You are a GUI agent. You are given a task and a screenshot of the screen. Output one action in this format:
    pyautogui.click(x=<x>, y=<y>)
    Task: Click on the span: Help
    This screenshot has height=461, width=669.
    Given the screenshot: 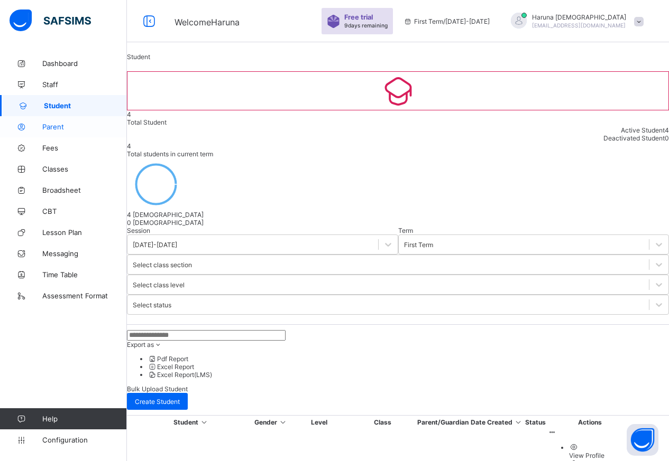 What is the action you would take?
    pyautogui.click(x=84, y=419)
    